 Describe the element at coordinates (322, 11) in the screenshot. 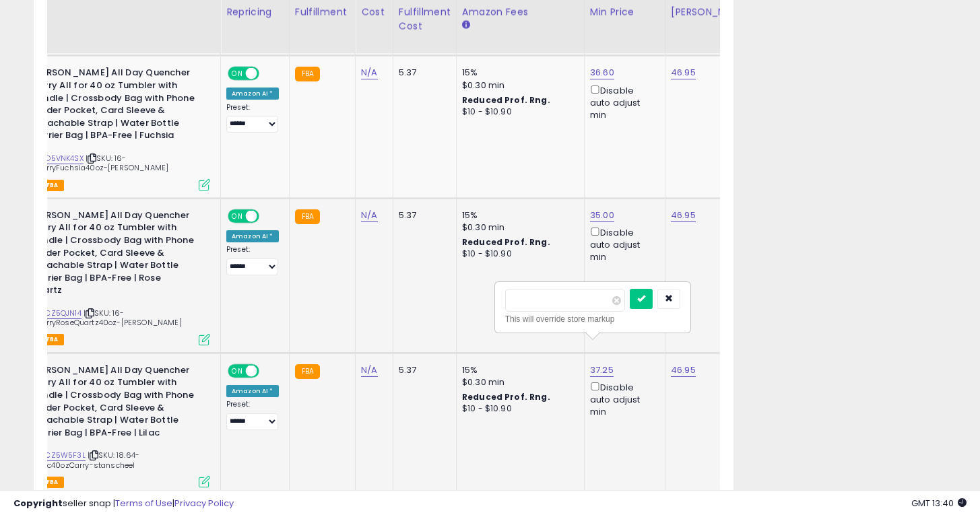

I see `div: Fulfillment` at that location.